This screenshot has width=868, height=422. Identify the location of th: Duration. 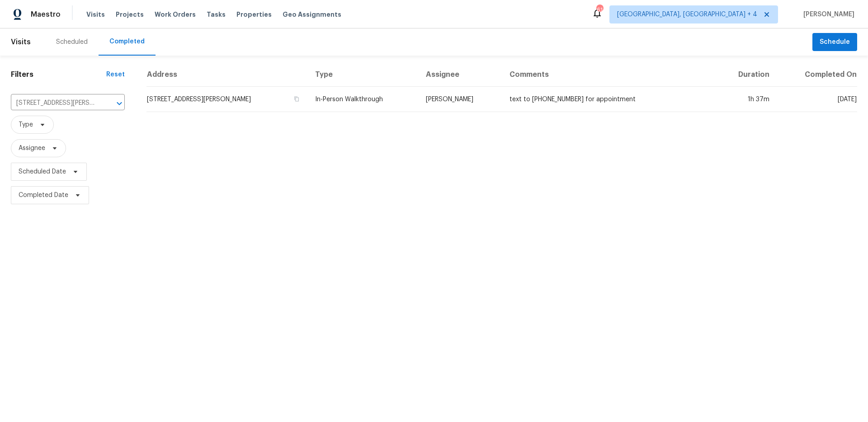
(746, 74).